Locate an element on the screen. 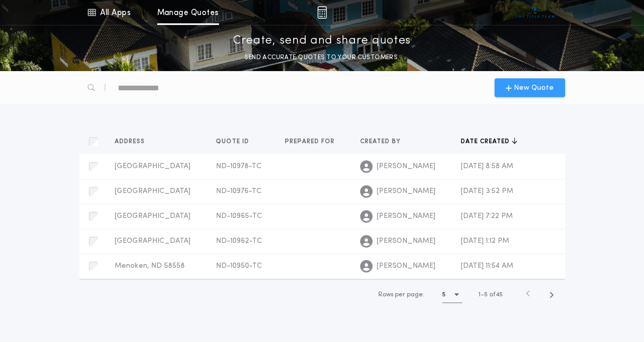  button: Quote ID is located at coordinates (236, 142).